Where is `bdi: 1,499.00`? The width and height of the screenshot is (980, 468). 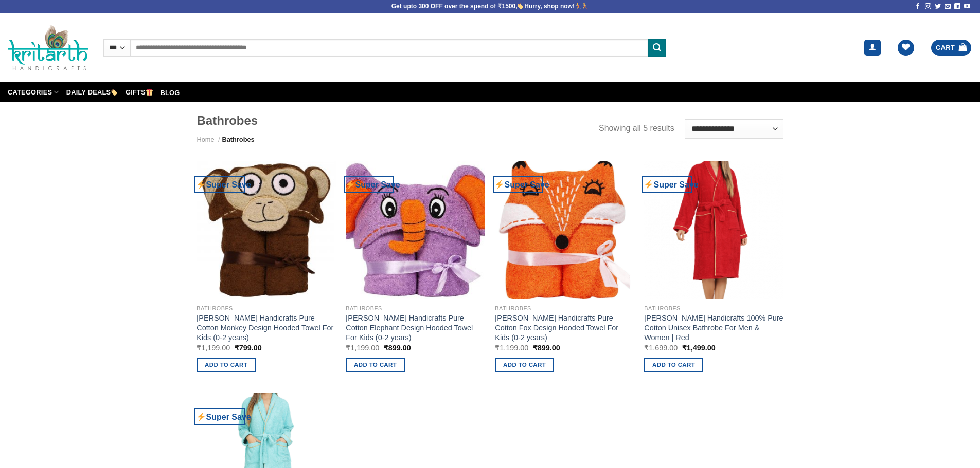
bdi: 1,499.00 is located at coordinates (699, 348).